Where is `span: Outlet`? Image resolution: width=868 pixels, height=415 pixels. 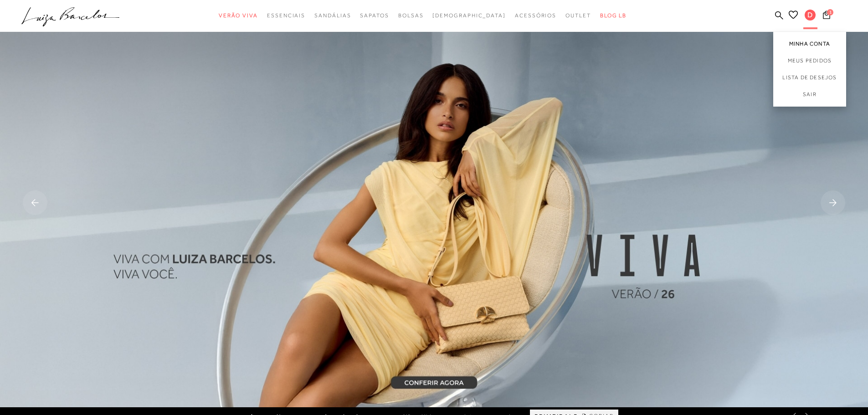
span: Outlet is located at coordinates (579, 15).